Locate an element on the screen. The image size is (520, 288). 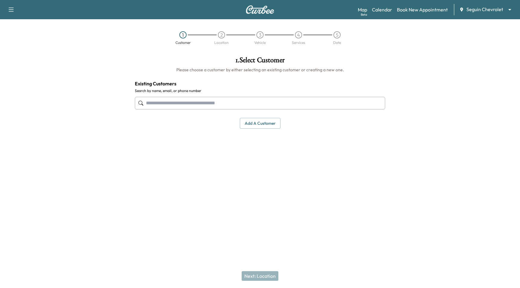
div: 5 is located at coordinates (337, 35).